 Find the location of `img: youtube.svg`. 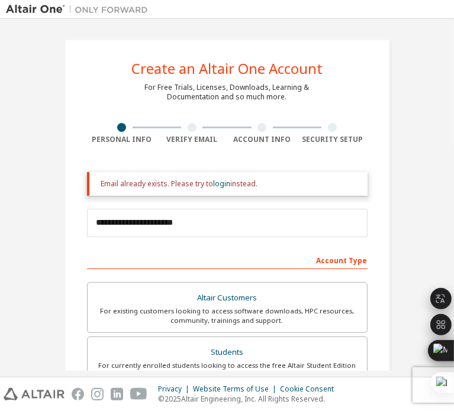

img: youtube.svg is located at coordinates (138, 394).